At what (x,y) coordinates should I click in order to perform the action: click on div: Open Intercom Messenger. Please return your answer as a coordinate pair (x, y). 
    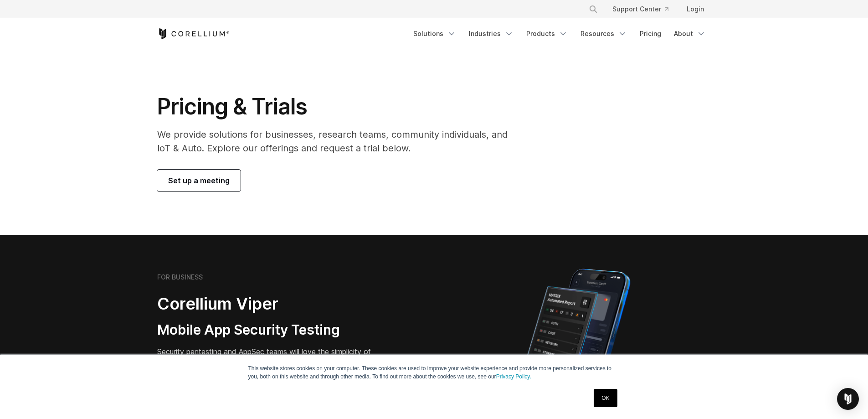
    Looking at the image, I should click on (848, 399).